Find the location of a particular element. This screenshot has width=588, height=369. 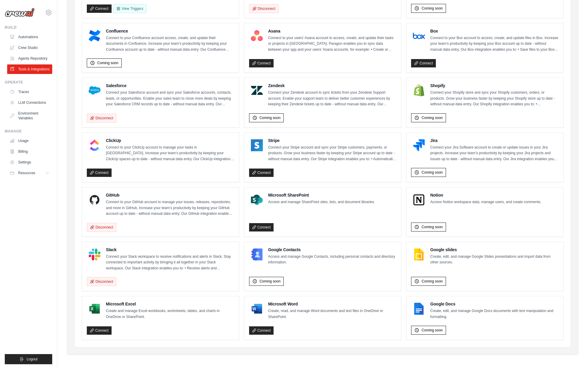

a: Billing is located at coordinates (29, 151).